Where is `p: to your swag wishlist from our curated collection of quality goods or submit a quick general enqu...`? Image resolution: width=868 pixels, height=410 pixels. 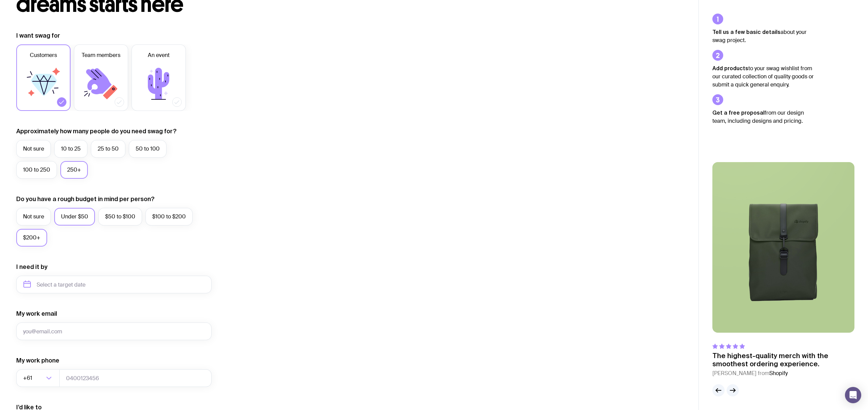
p: to your swag wishlist from our curated collection of quality goods or submit a quick general enqu... is located at coordinates (763, 76).